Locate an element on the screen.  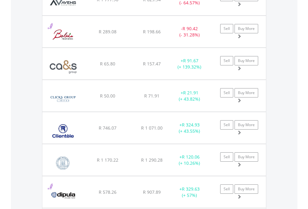
span: R 289.08 is located at coordinates (107, 31).